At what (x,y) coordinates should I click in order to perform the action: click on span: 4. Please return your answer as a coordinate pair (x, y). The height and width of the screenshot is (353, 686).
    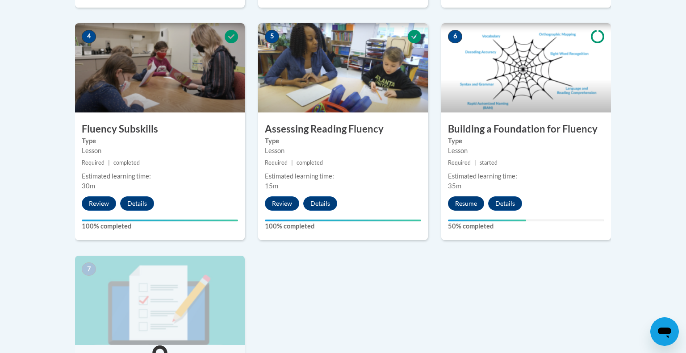
    Looking at the image, I should click on (89, 37).